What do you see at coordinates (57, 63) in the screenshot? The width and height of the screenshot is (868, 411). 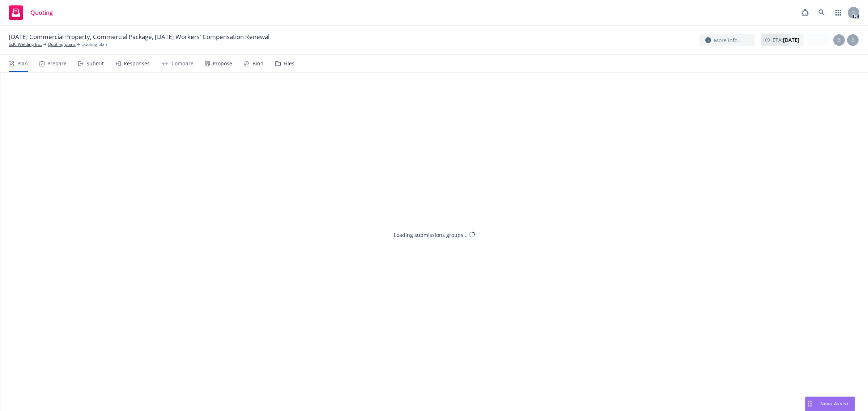 I see `div: Prepare` at bounding box center [57, 63].